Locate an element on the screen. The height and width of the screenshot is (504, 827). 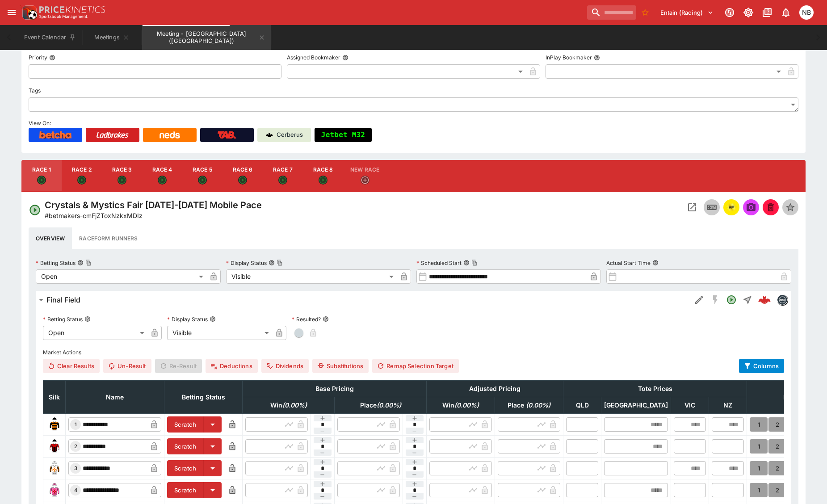
button: racingform is located at coordinates (731, 207).